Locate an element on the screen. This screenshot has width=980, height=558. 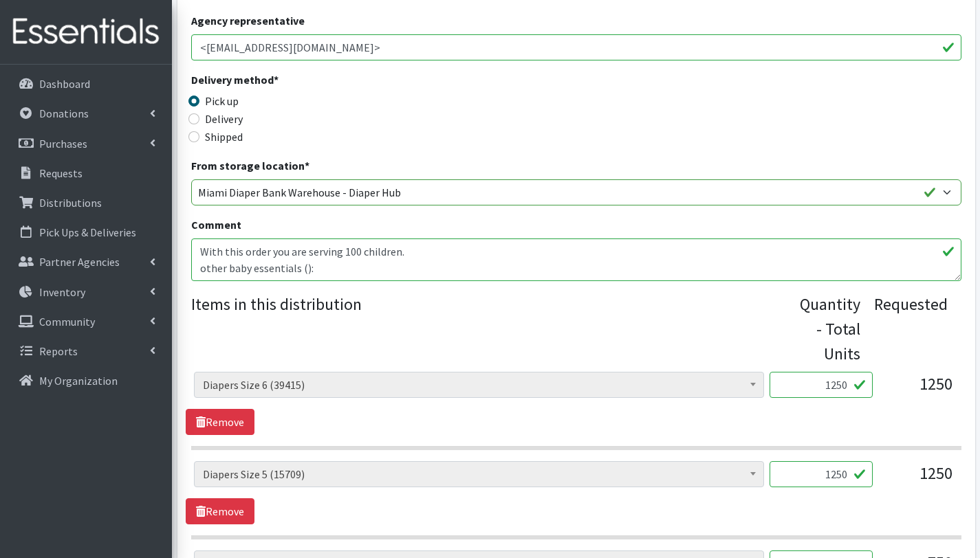
p: Distributions is located at coordinates (70, 203).